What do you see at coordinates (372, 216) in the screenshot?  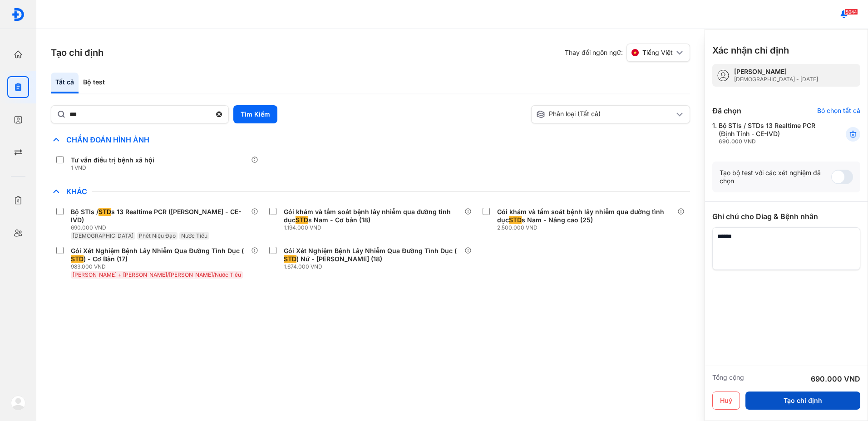 I see `div: Gói khám và tầm soát bệnh lây nhiễm qua đường tình dục s Nam - Cơ bản (18)` at bounding box center [372, 216].